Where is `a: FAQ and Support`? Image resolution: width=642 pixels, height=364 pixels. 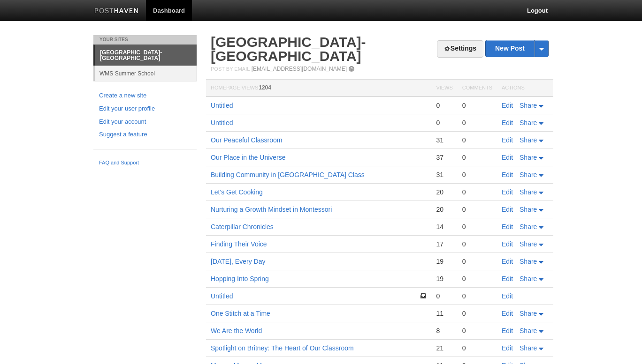
a: FAQ and Support is located at coordinates (145, 163).